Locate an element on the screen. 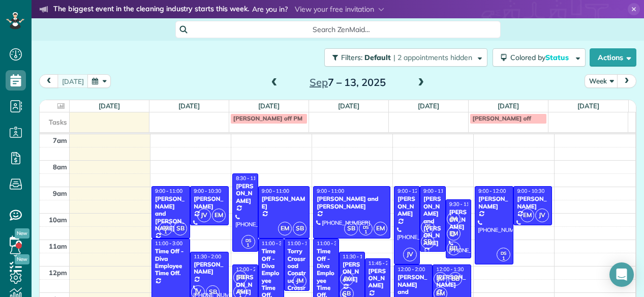 The image size is (644, 297). span: New is located at coordinates (22, 234).